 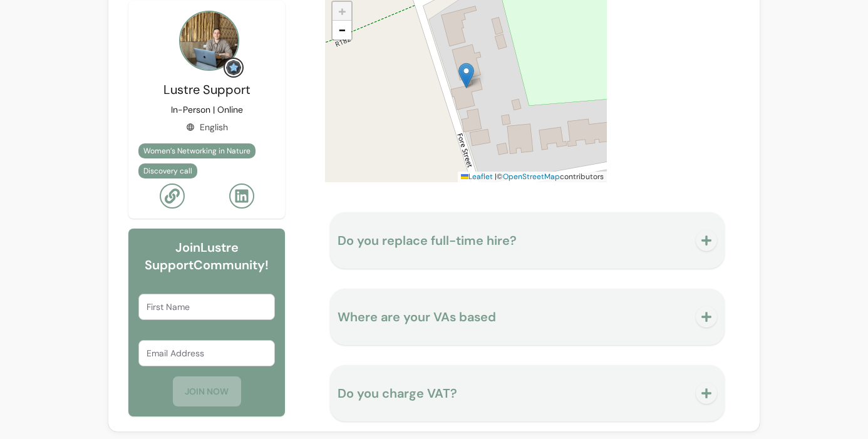 What do you see at coordinates (527, 393) in the screenshot?
I see `button: Do you charge VAT?` at bounding box center [527, 393].